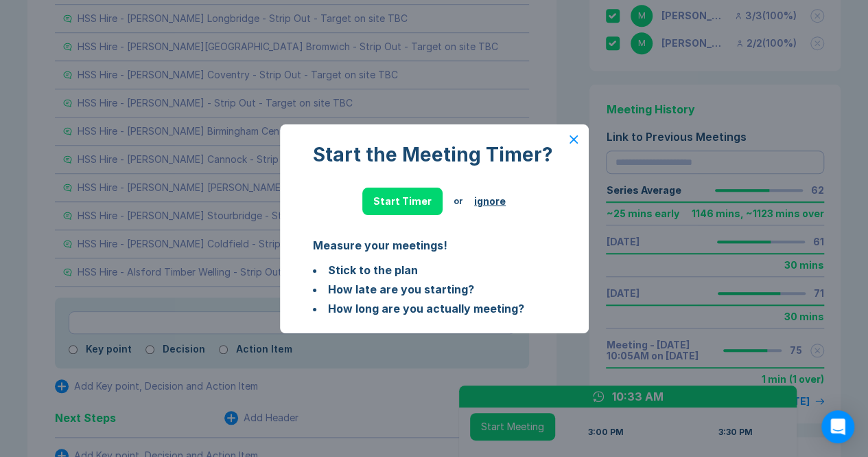 The image size is (868, 457). Describe the element at coordinates (434, 245) in the screenshot. I see `div: Measure your meetings!` at that location.